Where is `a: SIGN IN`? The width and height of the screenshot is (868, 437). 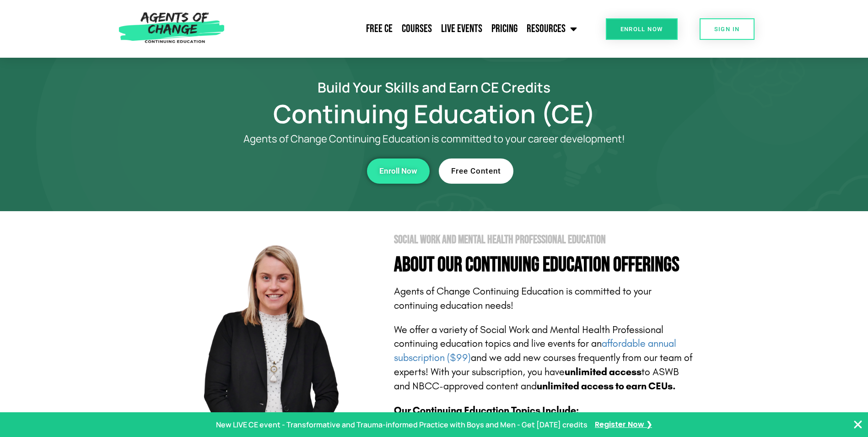 a: SIGN IN is located at coordinates (727, 29).